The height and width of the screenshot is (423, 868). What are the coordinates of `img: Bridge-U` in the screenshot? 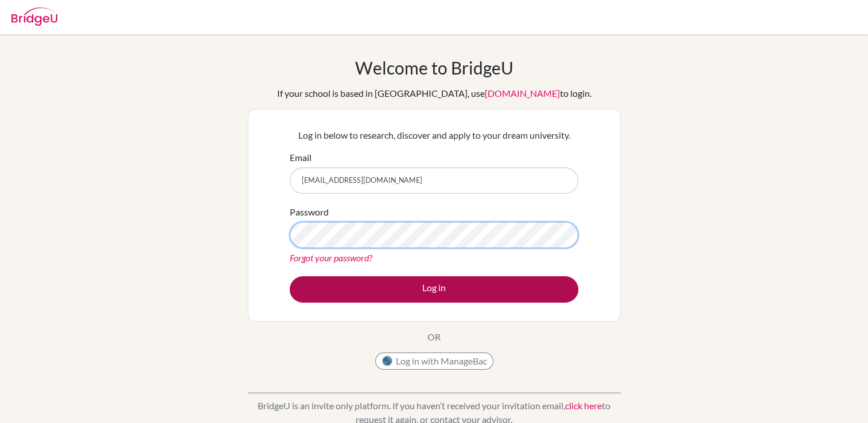 It's located at (34, 16).